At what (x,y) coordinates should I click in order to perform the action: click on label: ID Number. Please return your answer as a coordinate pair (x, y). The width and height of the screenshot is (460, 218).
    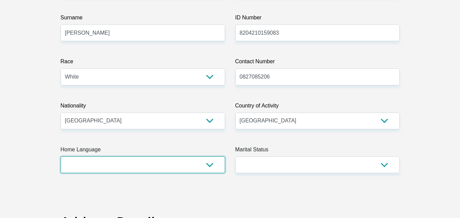
    Looking at the image, I should click on (317, 19).